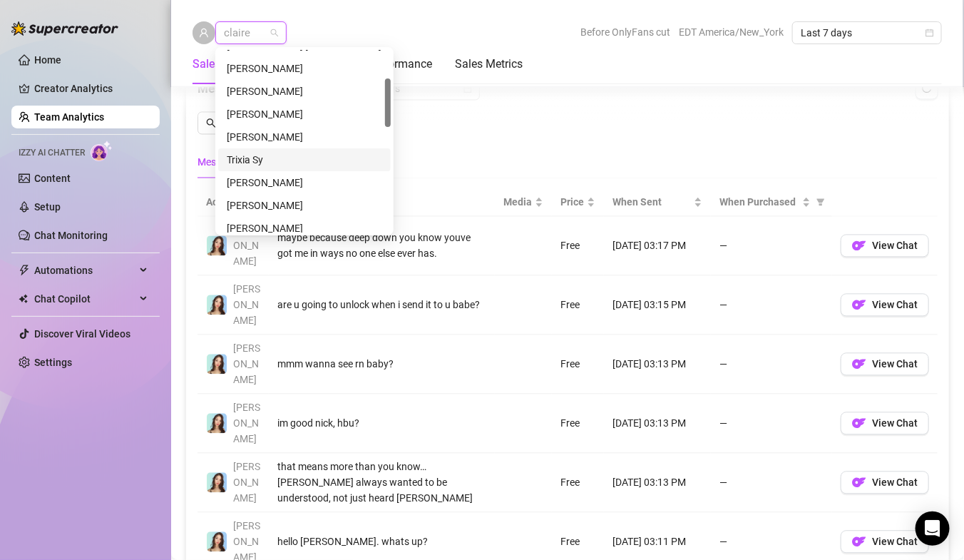 This screenshot has height=560, width=964. Describe the element at coordinates (51, 153) in the screenshot. I see `span: Izzy AI Chatter` at that location.